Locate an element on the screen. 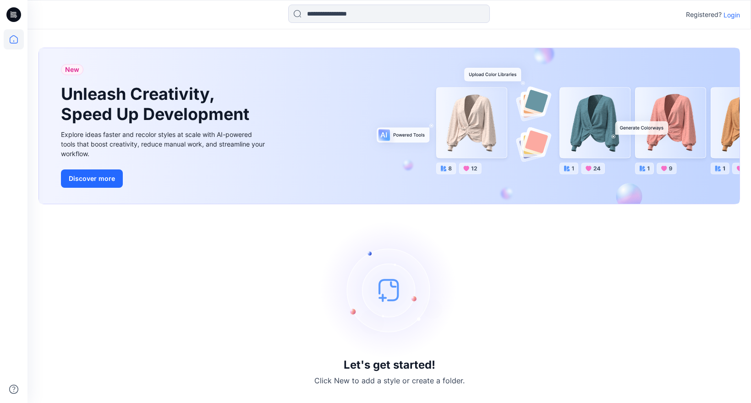  p: Registered? is located at coordinates (704, 15).